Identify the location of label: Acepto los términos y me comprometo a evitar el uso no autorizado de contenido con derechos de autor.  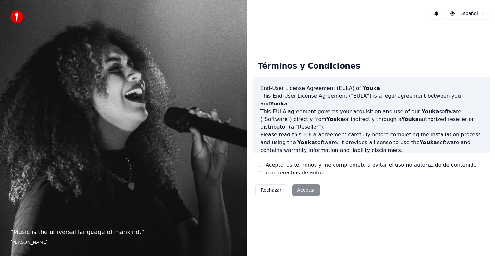
(375, 169).